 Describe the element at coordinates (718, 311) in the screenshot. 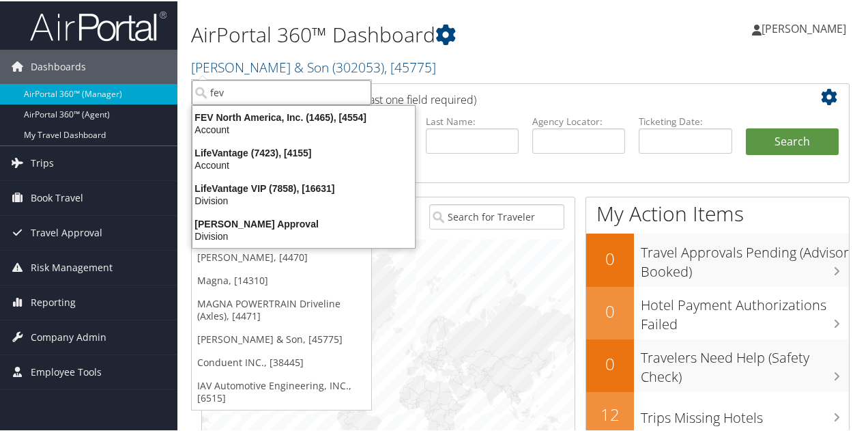

I see `a: 0Hotel Payment Authorizations Failed` at that location.